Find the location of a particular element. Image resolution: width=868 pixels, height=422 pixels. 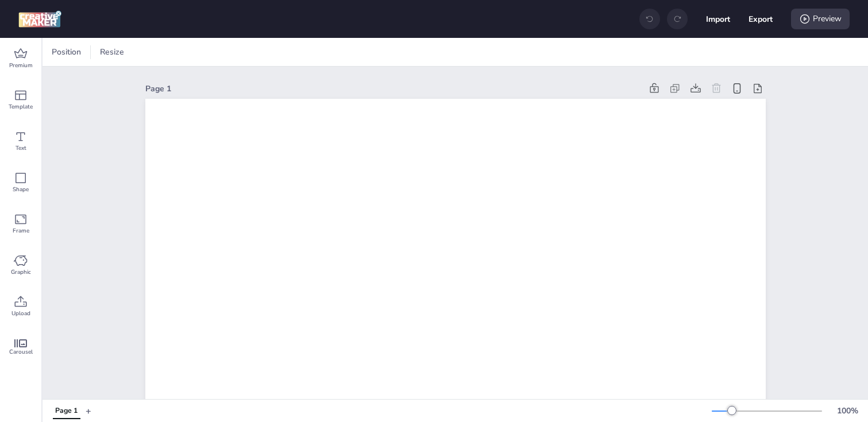

div: 100 % is located at coordinates (848, 411).